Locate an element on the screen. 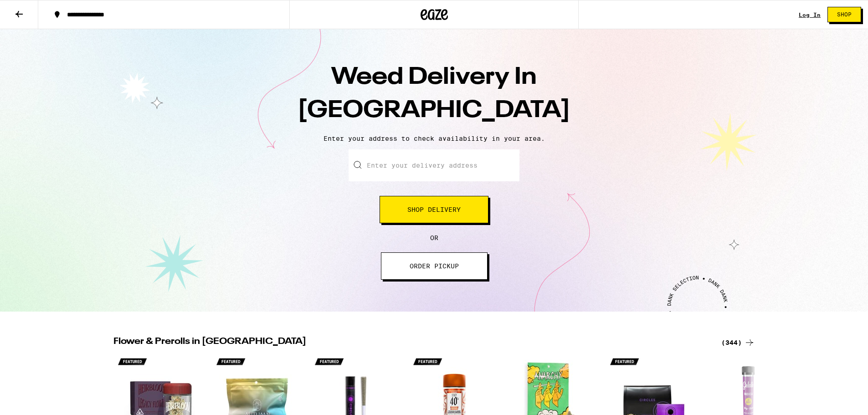  button: Shop Delivery is located at coordinates (434, 209).